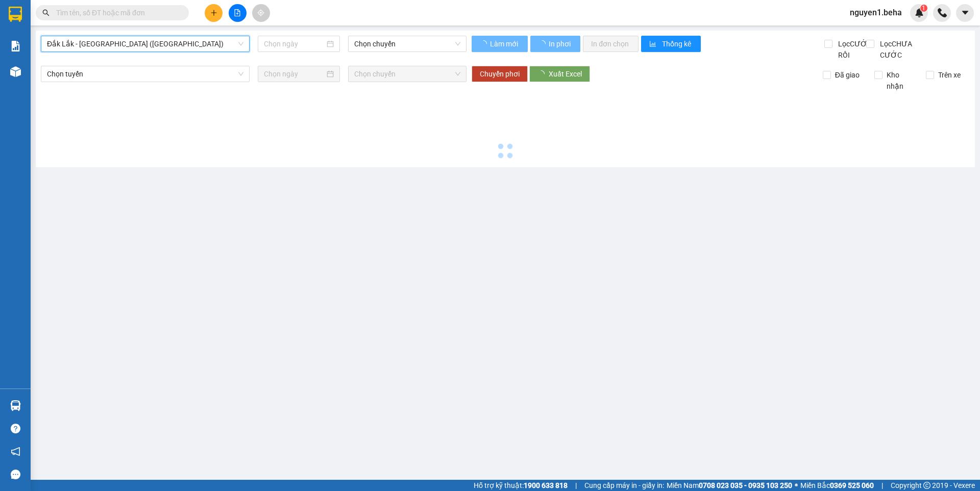  Describe the element at coordinates (260, 13) in the screenshot. I see `button: aim` at that location.